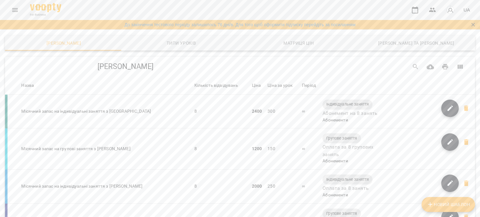 The image size is (480, 217). I want to click on img: avatar_s.png, so click(451, 10).